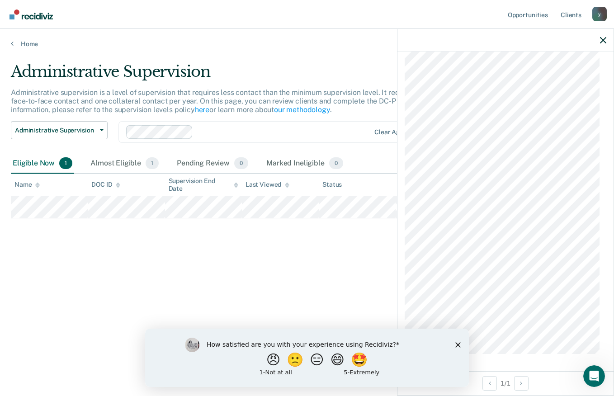 This screenshot has width=614, height=396. What do you see at coordinates (307, 44) in the screenshot?
I see `a: Home` at bounding box center [307, 44].